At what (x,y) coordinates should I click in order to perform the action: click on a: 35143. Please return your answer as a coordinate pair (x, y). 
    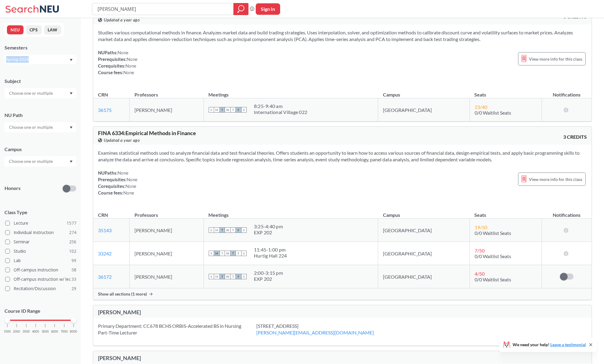
    Looking at the image, I should click on (105, 230).